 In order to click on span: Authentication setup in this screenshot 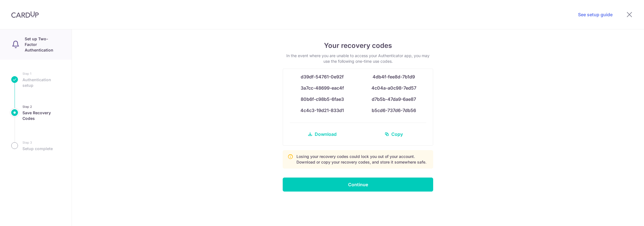, I will do `click(41, 83)`.